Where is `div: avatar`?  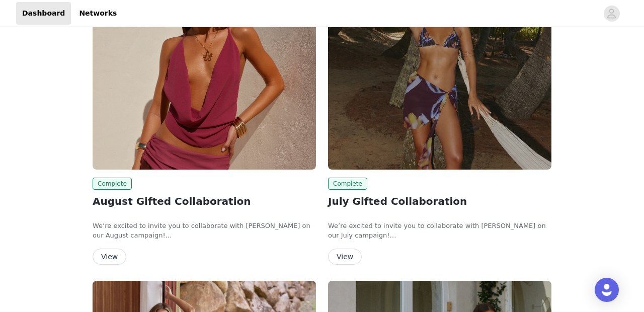
div: avatar is located at coordinates (611, 13).